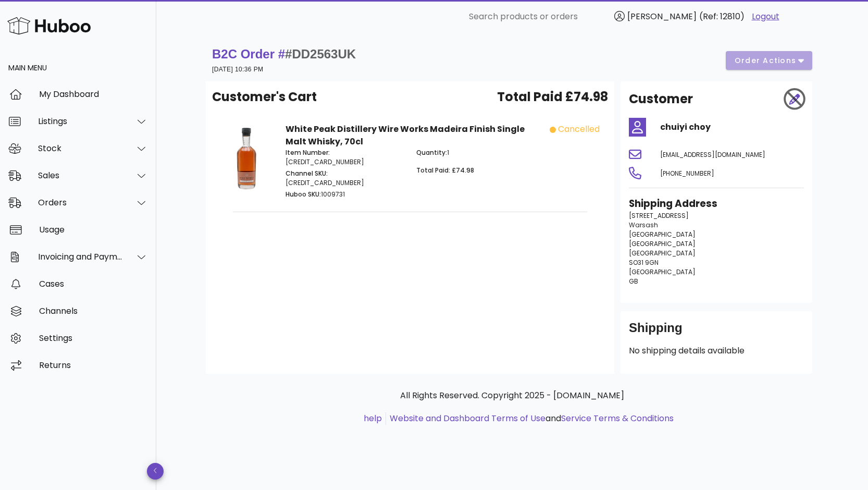 The width and height of the screenshot is (868, 490). Describe the element at coordinates (732, 127) in the screenshot. I see `h4: chuiyi choy` at that location.